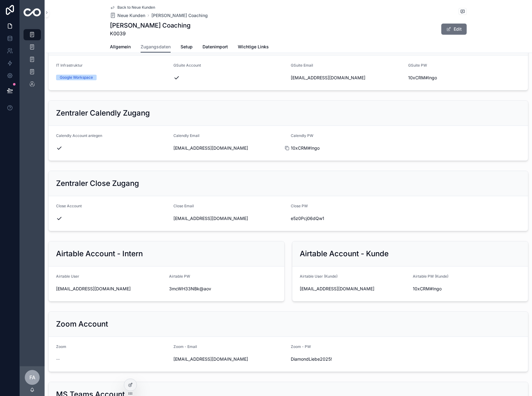  Describe the element at coordinates (185, 347) in the screenshot. I see `span: Zoom - Email` at that location.